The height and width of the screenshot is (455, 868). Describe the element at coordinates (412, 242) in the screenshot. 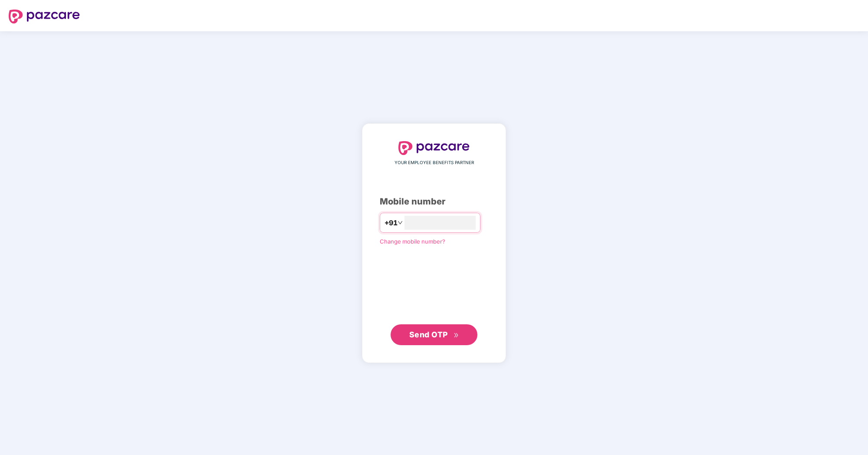

I see `span: Change mobile number?` at that location.